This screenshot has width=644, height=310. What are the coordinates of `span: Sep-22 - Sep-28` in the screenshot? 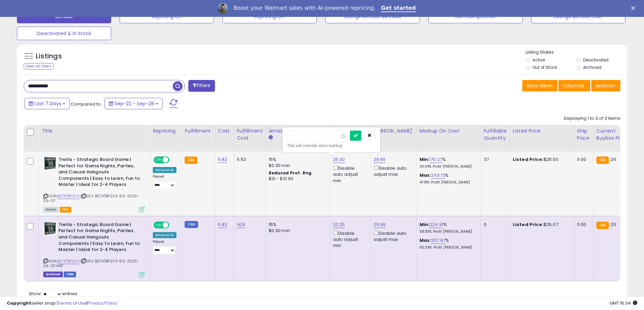 It's located at (135, 104).